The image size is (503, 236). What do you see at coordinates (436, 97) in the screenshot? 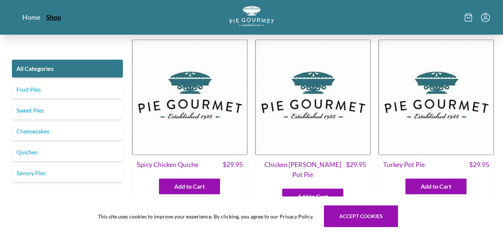
I see `a: Turkey Pot Pie` at bounding box center [436, 97].